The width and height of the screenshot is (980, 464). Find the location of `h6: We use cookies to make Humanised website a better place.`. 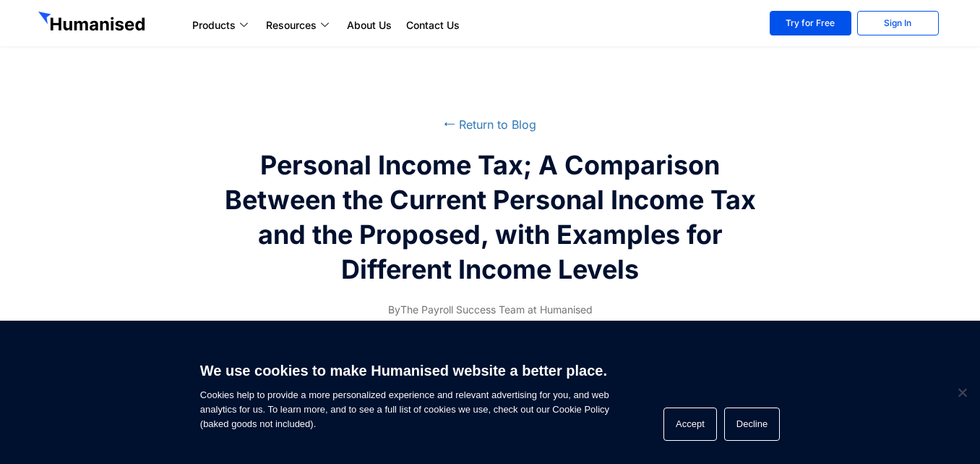

h6: We use cookies to make Humanised website a better place. is located at coordinates (405, 370).